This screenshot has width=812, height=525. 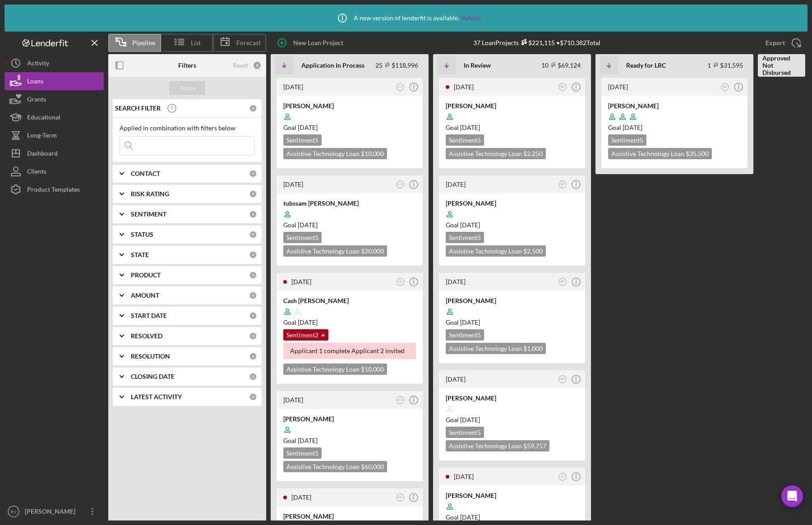 I want to click on div: Grants, so click(x=37, y=100).